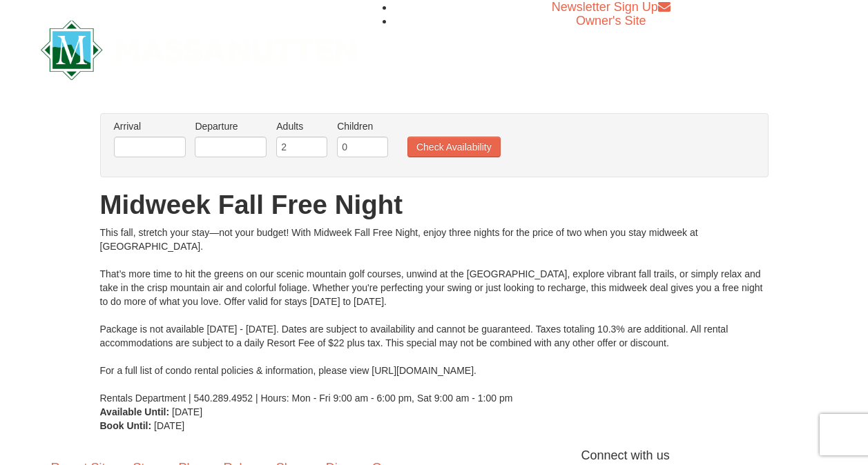  I want to click on h1: Midweek Fall Free Night, so click(434, 205).